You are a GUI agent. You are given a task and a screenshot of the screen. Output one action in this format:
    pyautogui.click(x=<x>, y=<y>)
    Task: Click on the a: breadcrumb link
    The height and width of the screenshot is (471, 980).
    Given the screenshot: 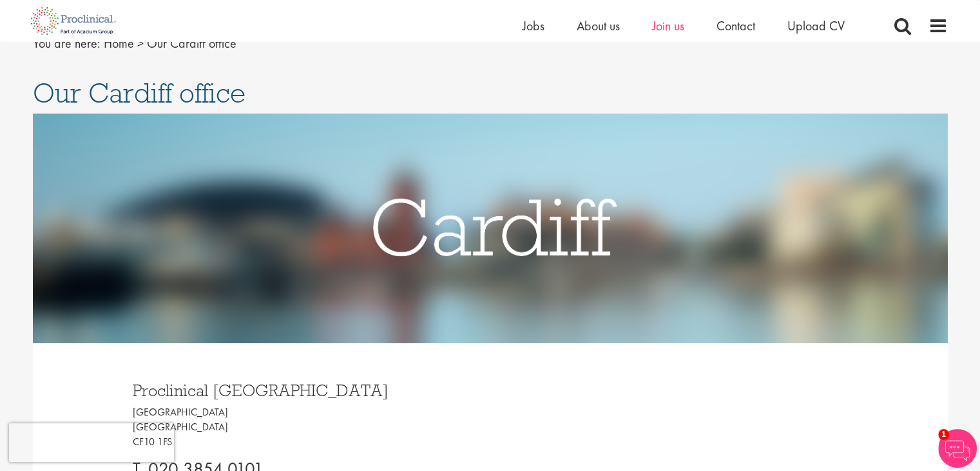 What is the action you would take?
    pyautogui.click(x=118, y=43)
    